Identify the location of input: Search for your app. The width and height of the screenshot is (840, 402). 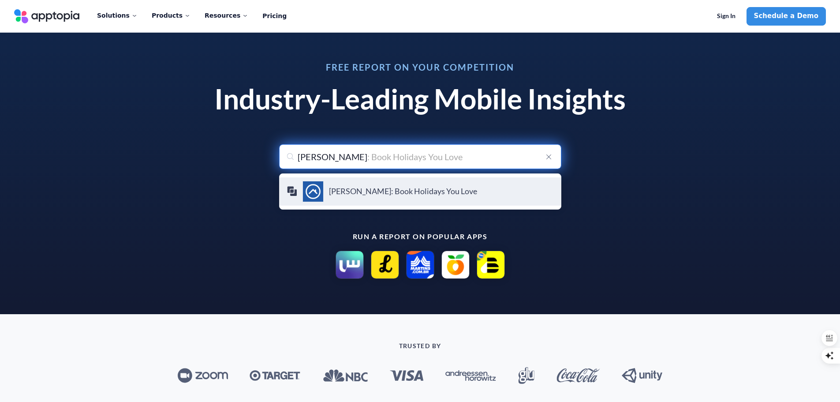
(420, 157).